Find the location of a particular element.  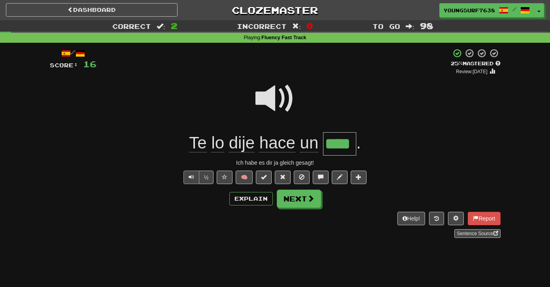

button: Play sentence audio (ctl+space) is located at coordinates (191, 177).